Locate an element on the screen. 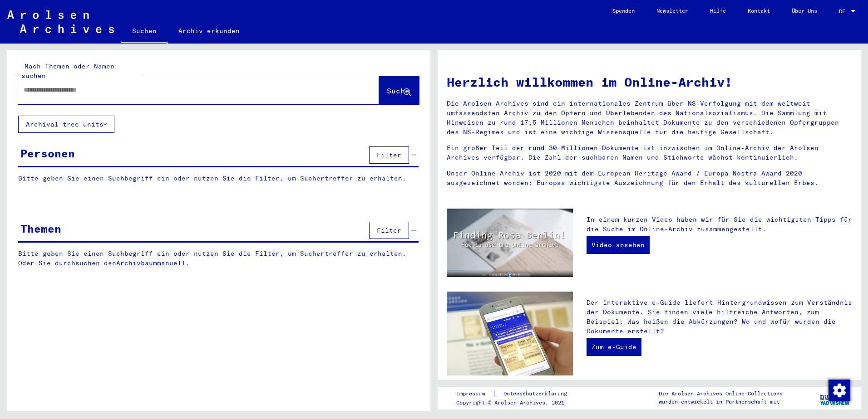 The image size is (868, 419). p: Unser Online-Archiv ist 2020 mit dem European Heritage Award / Europa Nostra Award 2020 ausgezeic... is located at coordinates (650, 178).